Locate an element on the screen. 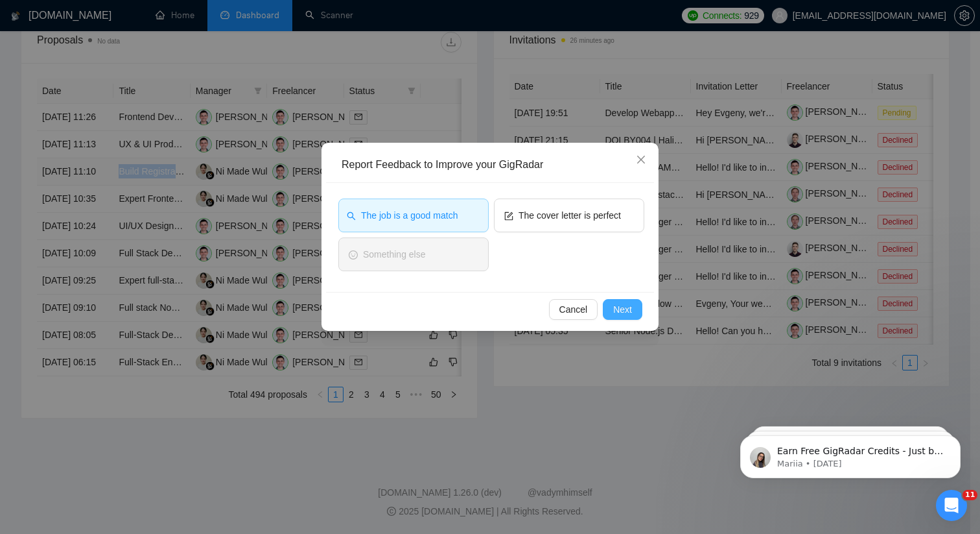 This screenshot has height=534, width=980. button: formThe cover letter is perfect is located at coordinates (569, 215).